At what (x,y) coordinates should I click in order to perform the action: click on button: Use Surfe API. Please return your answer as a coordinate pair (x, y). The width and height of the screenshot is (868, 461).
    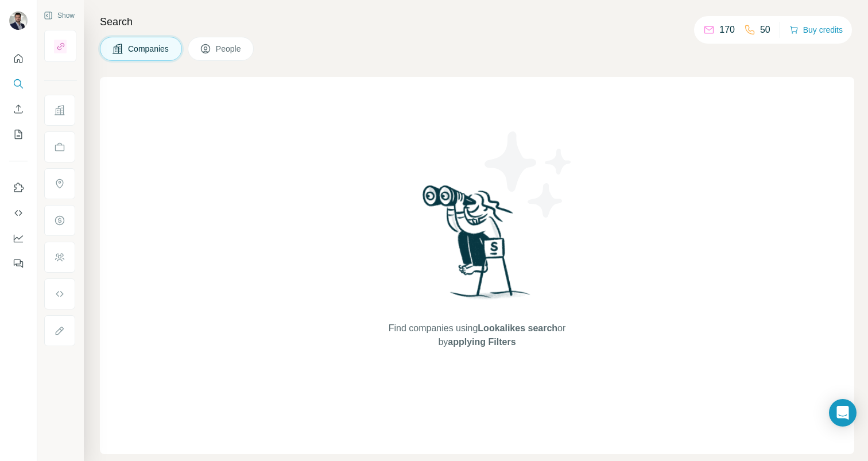
    Looking at the image, I should click on (19, 213).